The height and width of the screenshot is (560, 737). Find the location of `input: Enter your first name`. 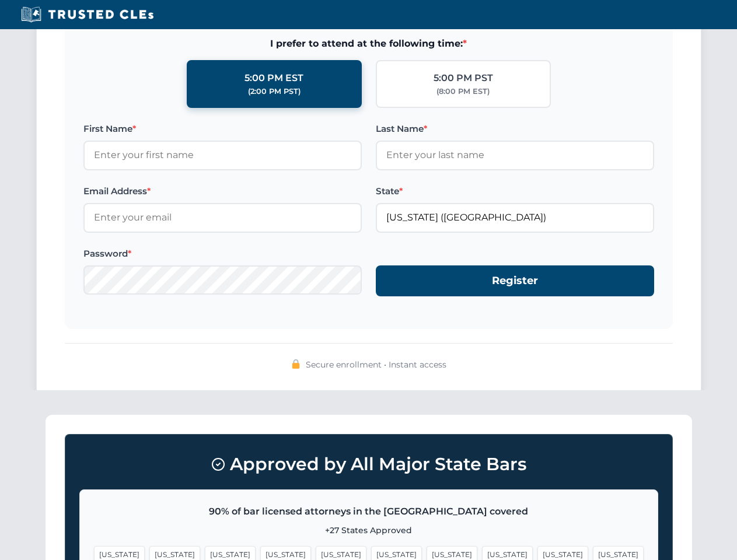

input: Enter your first name is located at coordinates (222, 155).